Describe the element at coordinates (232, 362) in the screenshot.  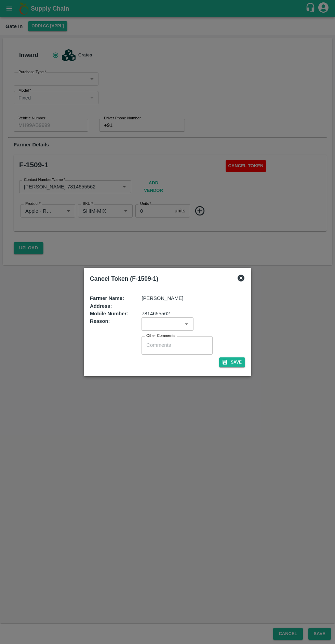
I see `button: Save` at that location.